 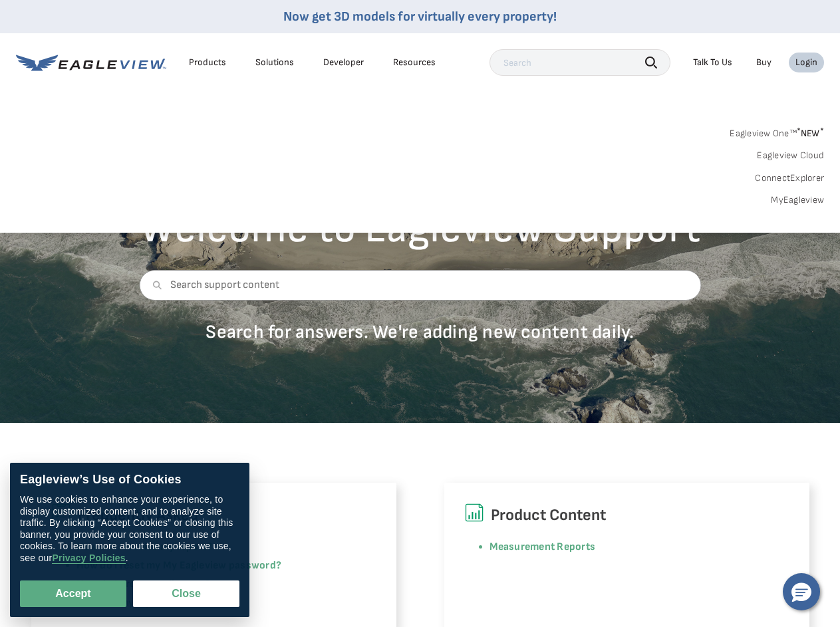 I want to click on input: Search, so click(x=580, y=62).